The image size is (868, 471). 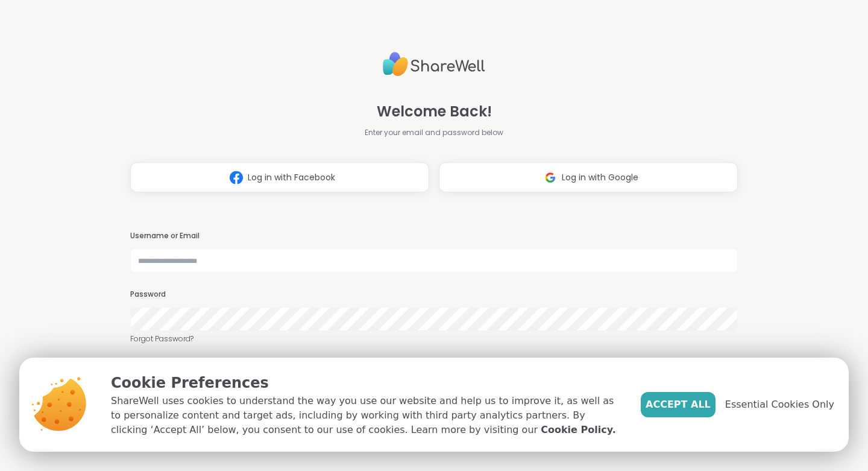 I want to click on span: Log in with Facebook, so click(x=292, y=178).